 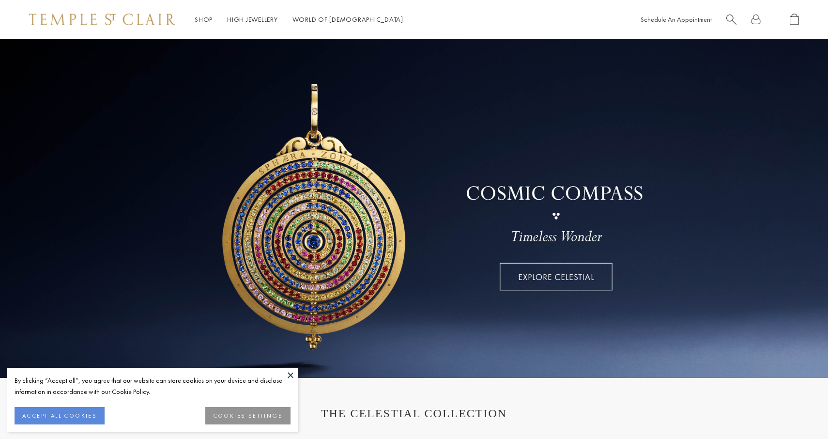 What do you see at coordinates (203, 19) in the screenshot?
I see `a: ShopShop` at bounding box center [203, 19].